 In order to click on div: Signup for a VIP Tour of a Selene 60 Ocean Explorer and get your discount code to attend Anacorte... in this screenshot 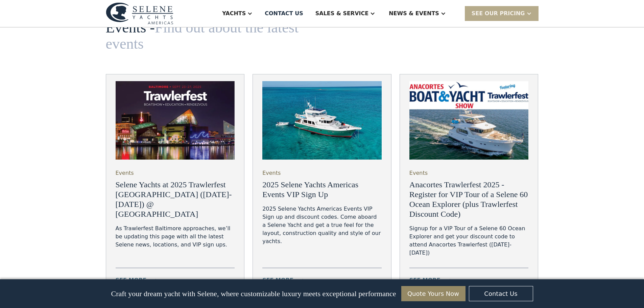, I will do `click(469, 241)`.